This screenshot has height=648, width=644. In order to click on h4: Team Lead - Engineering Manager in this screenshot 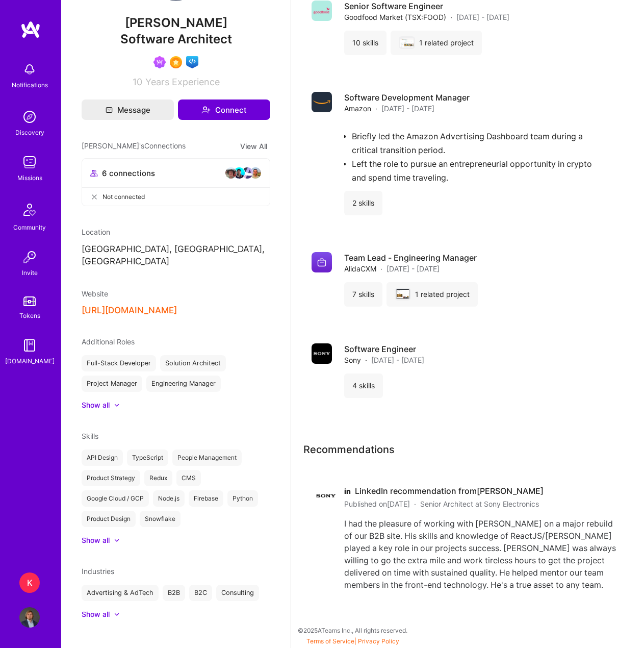, I will do `click(410, 258)`.